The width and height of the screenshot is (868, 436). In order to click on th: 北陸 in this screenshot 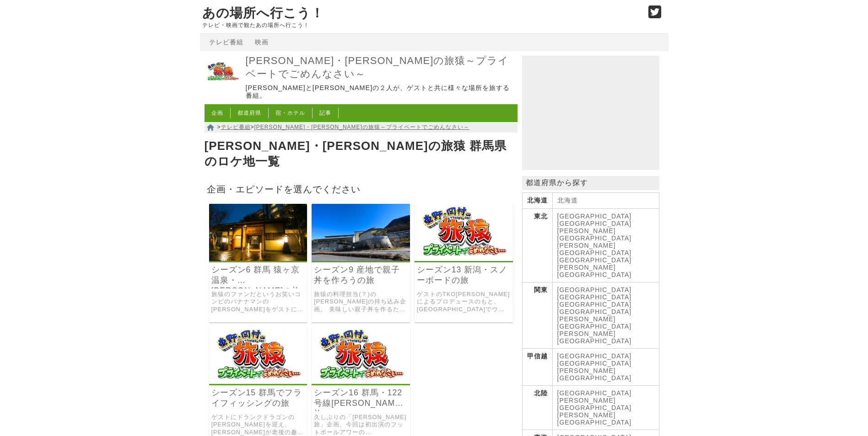, I will do `click(537, 408)`.